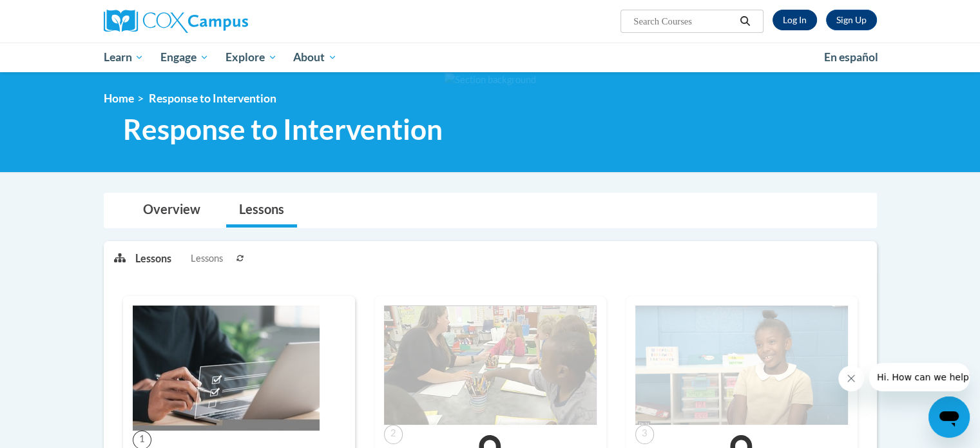  Describe the element at coordinates (252, 57) in the screenshot. I see `a: Explore` at that location.